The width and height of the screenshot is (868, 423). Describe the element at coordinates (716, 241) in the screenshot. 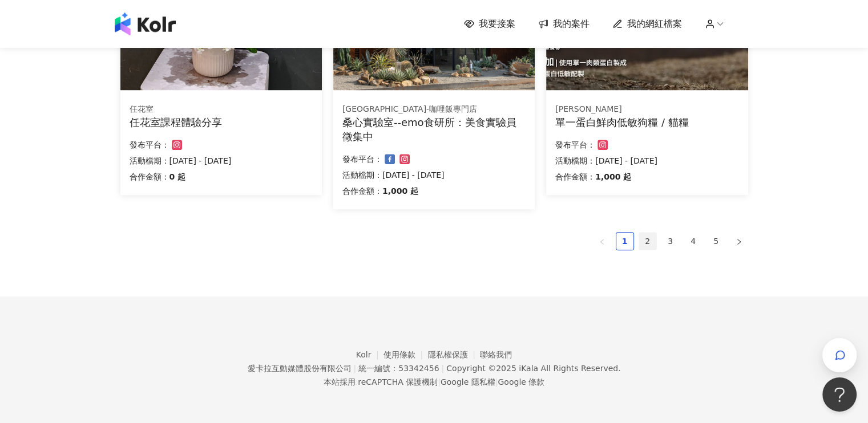

I see `li: 5` at that location.